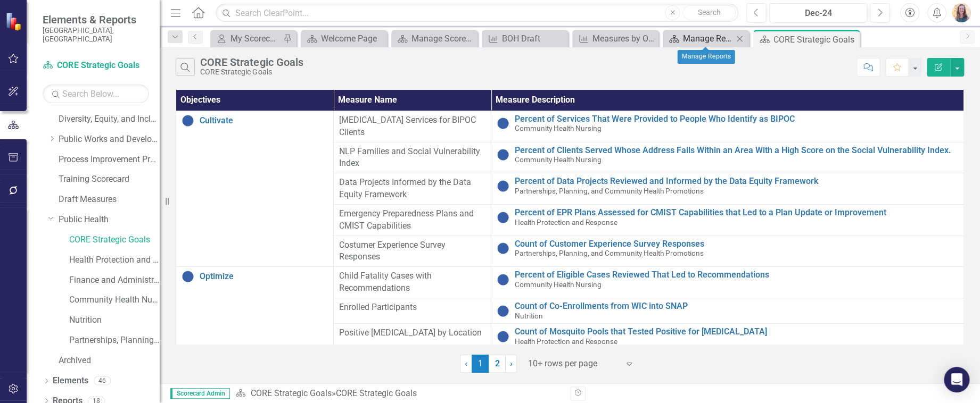 Image resolution: width=980 pixels, height=403 pixels. I want to click on div: Welcome Page, so click(353, 39).